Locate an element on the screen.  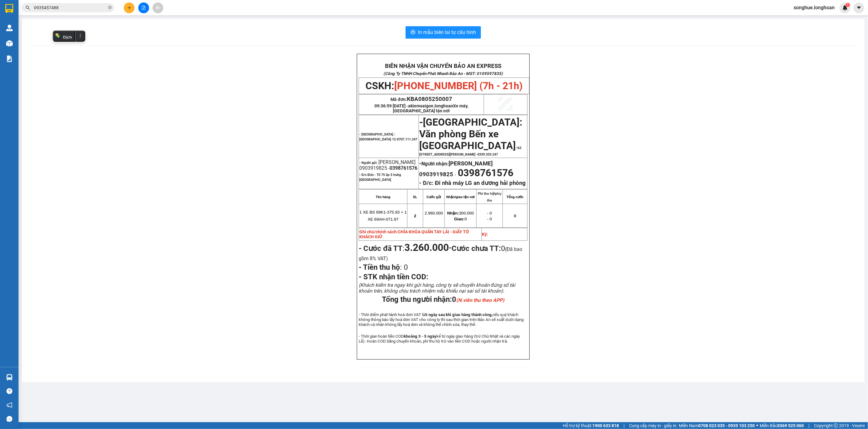
img: icon-new-feature is located at coordinates (845, 8).